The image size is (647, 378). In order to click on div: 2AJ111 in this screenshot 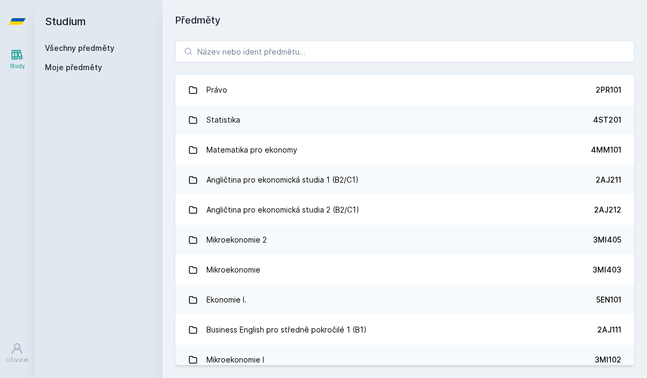, I will do `click(609, 330)`.